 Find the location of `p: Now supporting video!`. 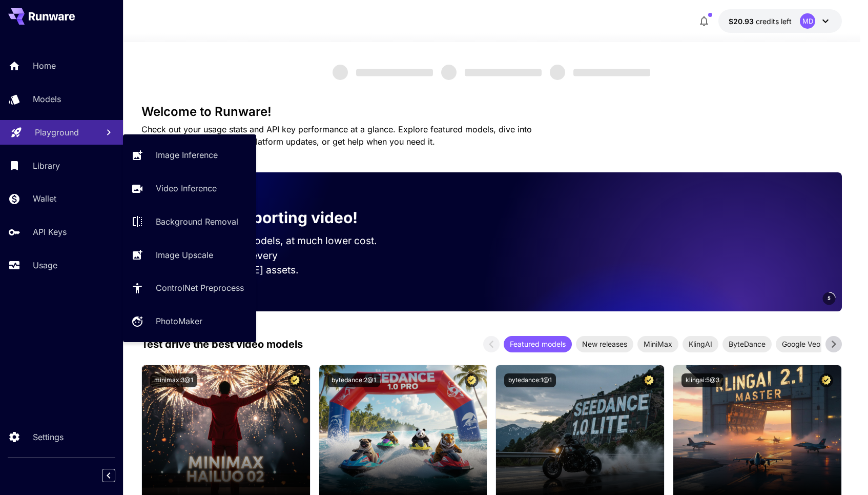

p: Now supporting video! is located at coordinates (272, 218).